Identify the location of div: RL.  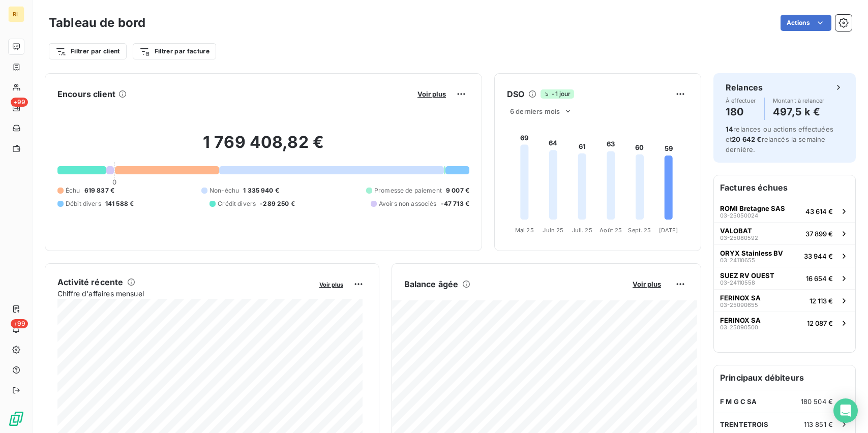
(16, 14).